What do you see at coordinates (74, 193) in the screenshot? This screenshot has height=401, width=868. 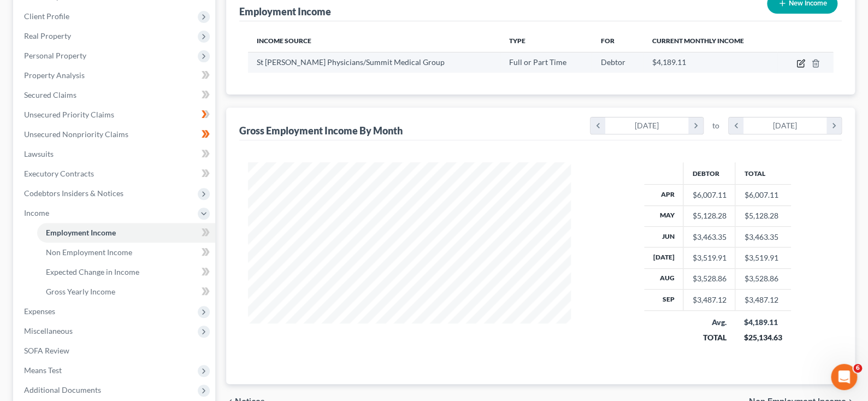 I see `span: Codebtors Insiders & Notices` at bounding box center [74, 193].